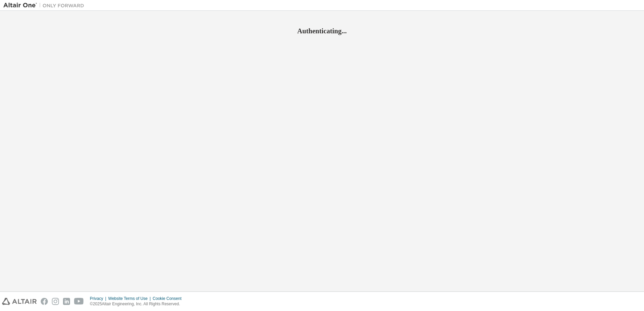 The image size is (644, 311). Describe the element at coordinates (169, 299) in the screenshot. I see `div: Cookie Consent` at that location.